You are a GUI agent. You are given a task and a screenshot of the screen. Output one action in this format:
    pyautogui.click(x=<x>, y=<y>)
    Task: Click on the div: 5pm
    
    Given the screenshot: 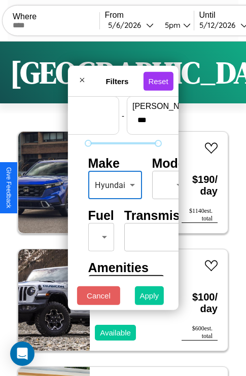 What is the action you would take?
    pyautogui.click(x=171, y=25)
    